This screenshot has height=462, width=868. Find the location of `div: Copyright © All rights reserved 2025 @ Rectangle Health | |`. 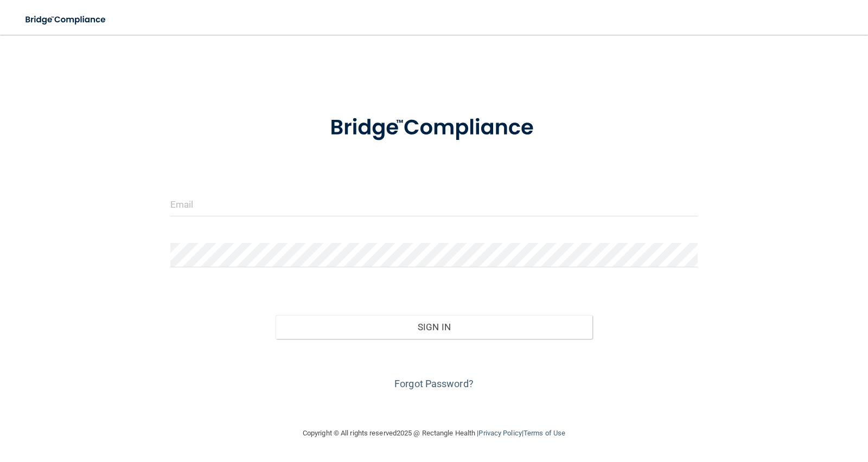

div: Copyright © All rights reserved 2025 @ Rectangle Health | | is located at coordinates (434, 433).